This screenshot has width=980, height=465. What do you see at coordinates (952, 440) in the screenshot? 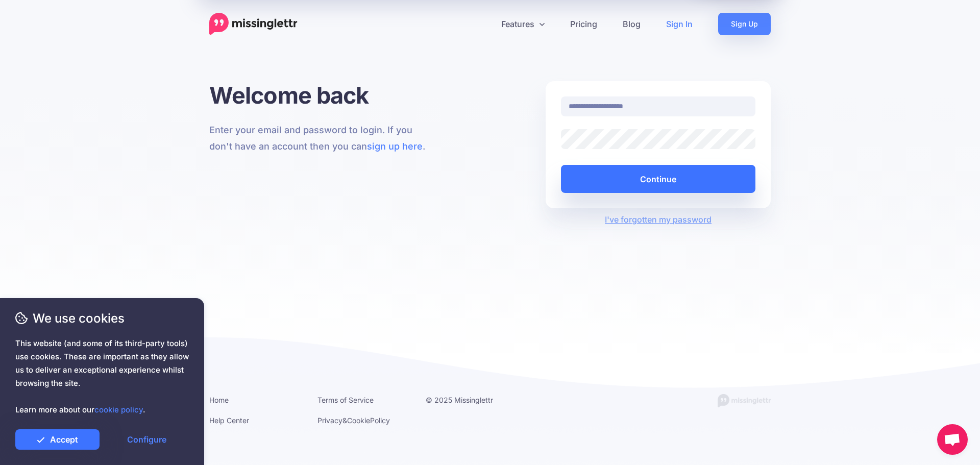
I see `a: Open chat` at bounding box center [952, 440].